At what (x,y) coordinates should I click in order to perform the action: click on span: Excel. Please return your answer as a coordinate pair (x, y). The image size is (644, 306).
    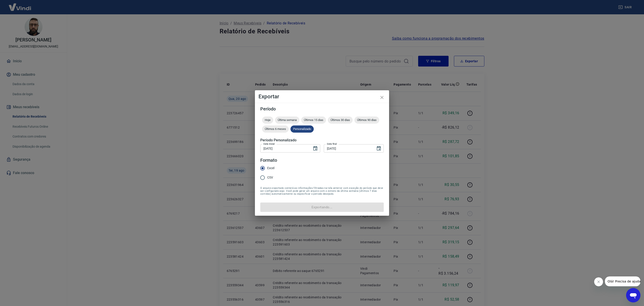
    Looking at the image, I should click on (271, 168).